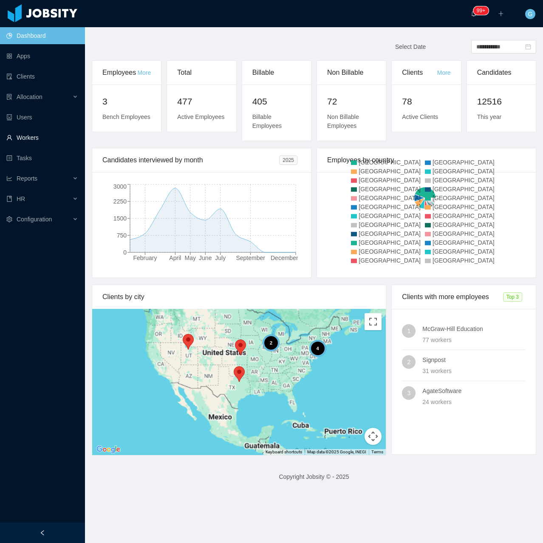  What do you see at coordinates (474, 360) in the screenshot?
I see `h4: Signpost` at bounding box center [474, 360].